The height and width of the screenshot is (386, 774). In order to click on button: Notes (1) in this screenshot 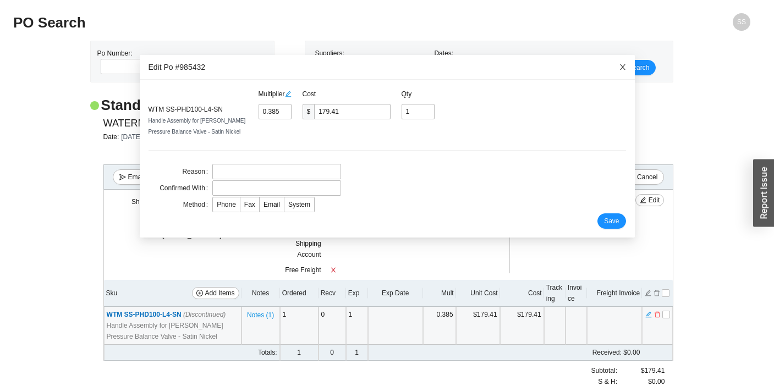, I will do `click(260, 313)`.